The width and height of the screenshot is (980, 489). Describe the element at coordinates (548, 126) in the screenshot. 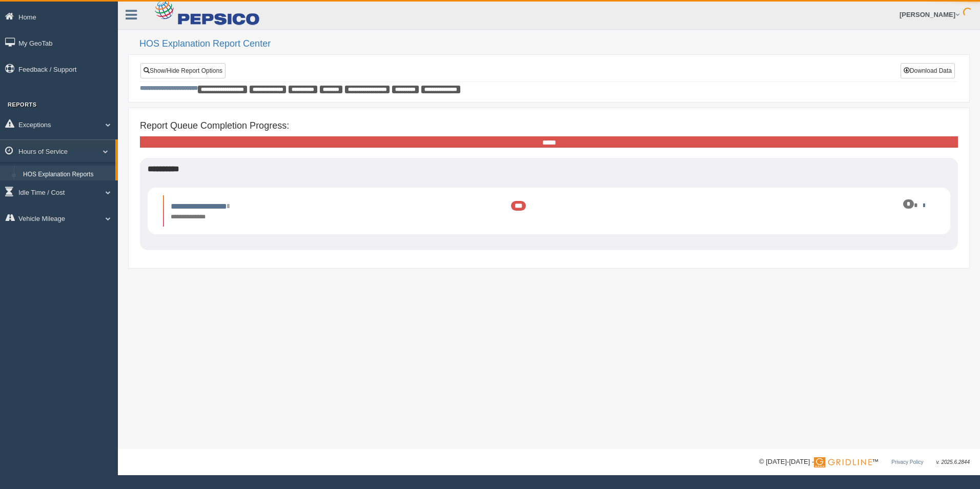

I see `h4: Report Queue Completion Progress:` at that location.